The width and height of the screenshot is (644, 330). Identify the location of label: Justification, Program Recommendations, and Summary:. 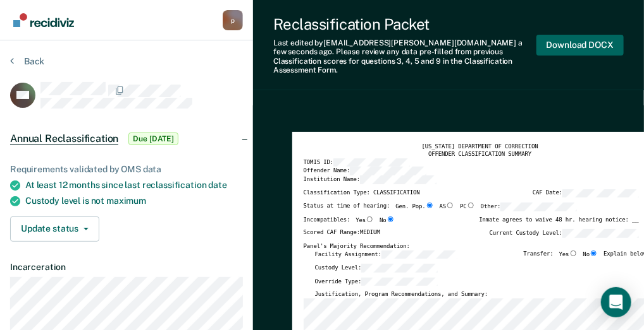
(401, 296).